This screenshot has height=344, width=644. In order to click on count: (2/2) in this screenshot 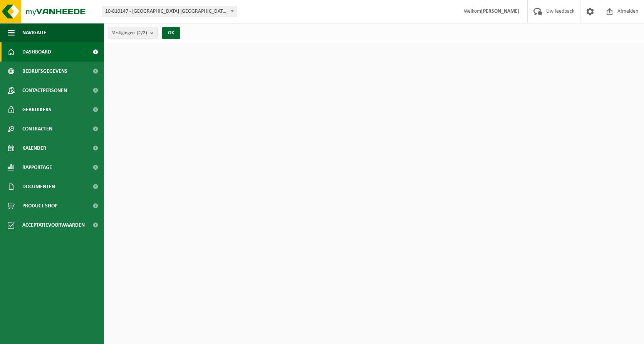, I will do `click(142, 33)`.